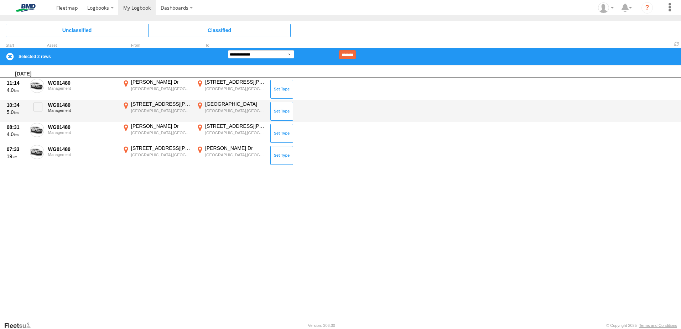  What do you see at coordinates (10, 57) in the screenshot?
I see `label: Clear Selection` at bounding box center [10, 57].